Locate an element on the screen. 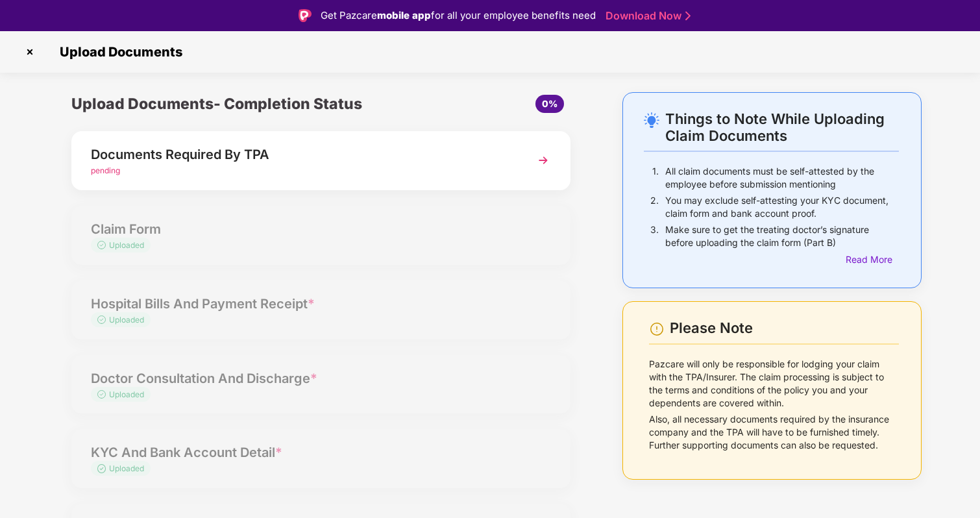  div: Get Pazcare for all your employee benefits need is located at coordinates (458, 16).